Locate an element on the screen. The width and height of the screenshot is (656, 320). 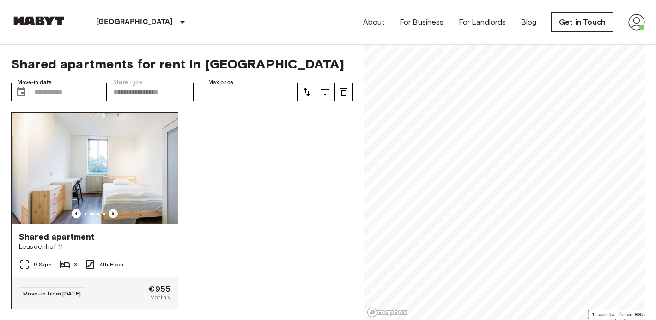
img: Marketing picture of unit NL-05-015-02M is located at coordinates (111, 168).